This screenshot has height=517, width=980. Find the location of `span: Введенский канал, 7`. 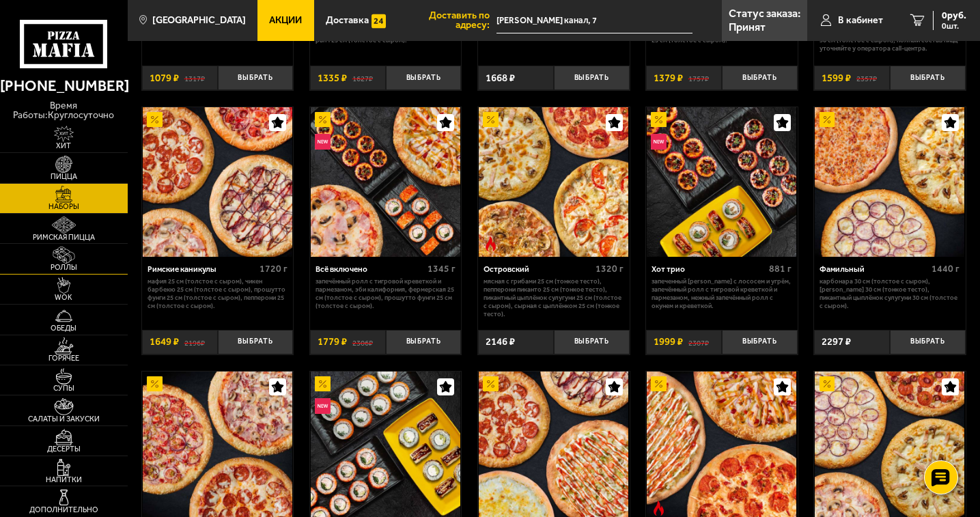

span: Введенский канал, 7 is located at coordinates (594, 21).